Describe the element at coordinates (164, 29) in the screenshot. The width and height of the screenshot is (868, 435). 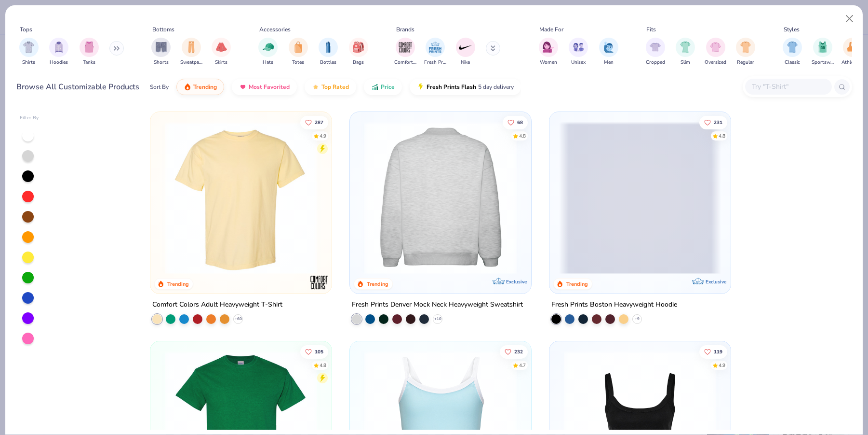
I see `div: Bottoms` at that location.